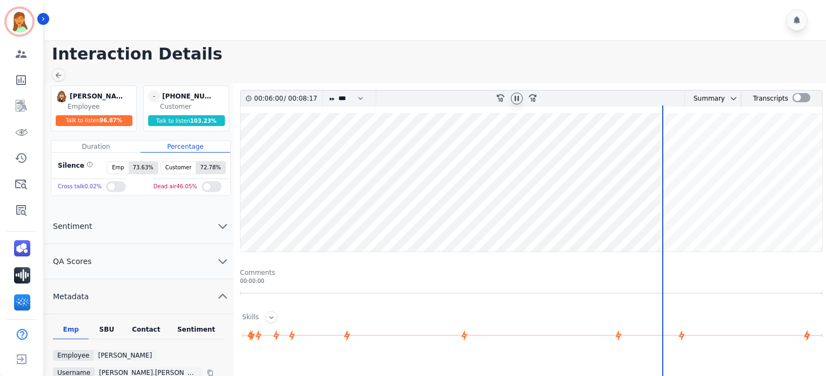 This screenshot has height=376, width=826. Describe the element at coordinates (71, 296) in the screenshot. I see `span: Metadata` at that location.